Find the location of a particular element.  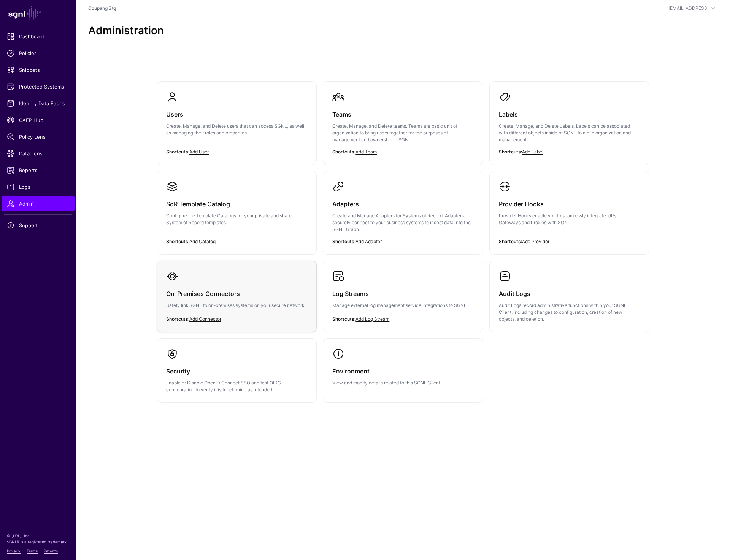

h3: SoR Template Catalog is located at coordinates (236, 204).